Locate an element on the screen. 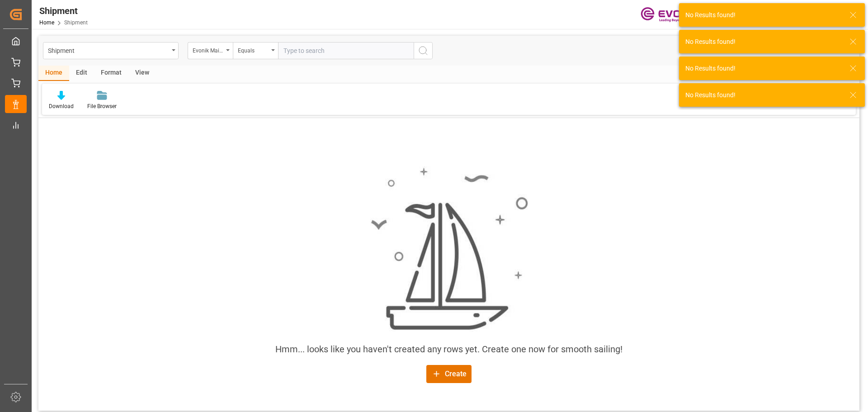 This screenshot has height=412, width=868. img: smooth_sailing.jpeg is located at coordinates (449, 249).